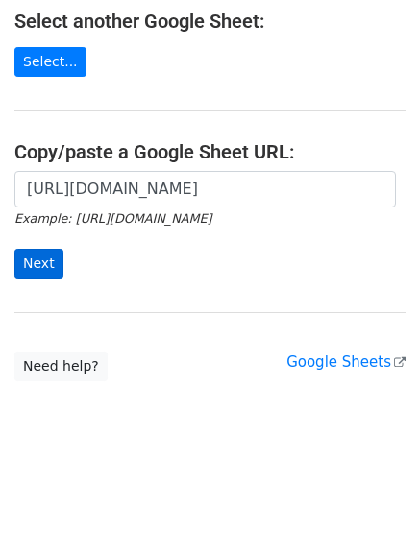 The image size is (420, 535). I want to click on a: Google Sheets, so click(346, 362).